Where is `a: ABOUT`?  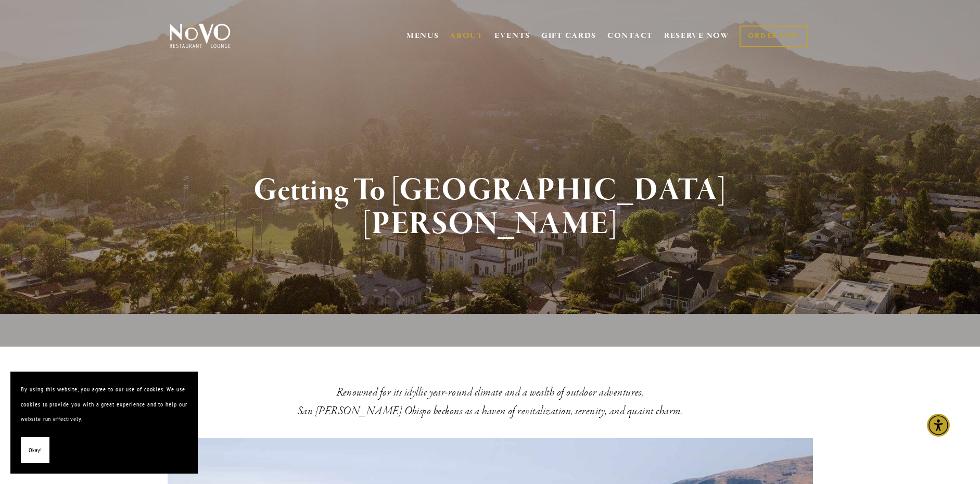 a: ABOUT is located at coordinates (466, 36).